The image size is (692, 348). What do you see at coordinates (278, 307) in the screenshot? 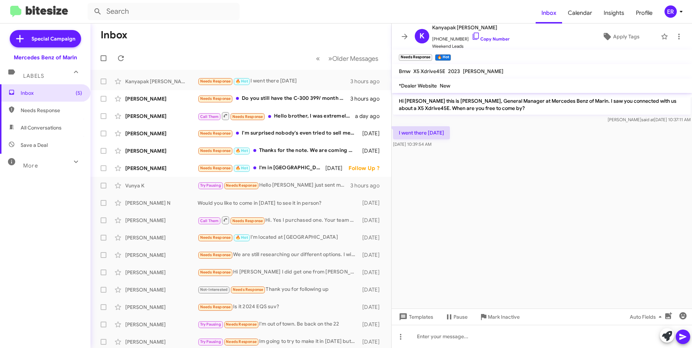
I see `div: Is it 2024 EQS suv?` at bounding box center [278, 307].